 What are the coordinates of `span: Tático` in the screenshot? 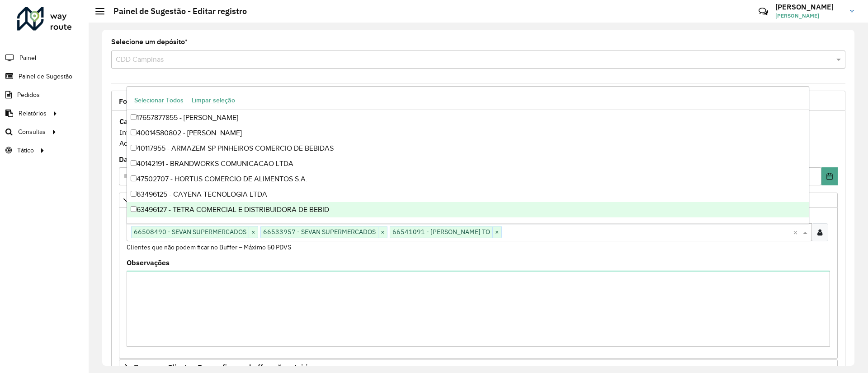 It's located at (25, 150).